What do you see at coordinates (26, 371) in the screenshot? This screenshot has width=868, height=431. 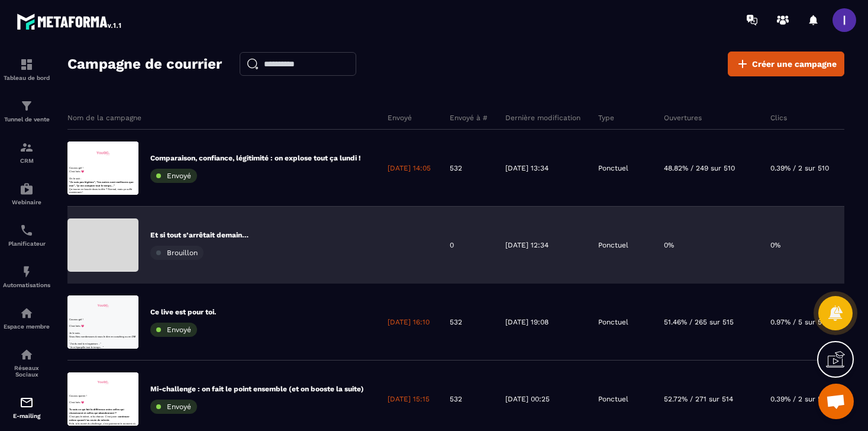 I see `p: Réseaux Sociaux` at bounding box center [26, 371].